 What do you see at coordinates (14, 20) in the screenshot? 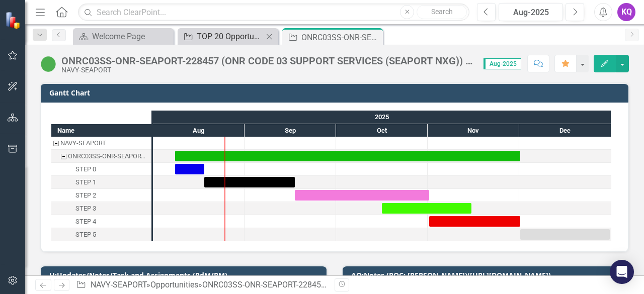
I see `img: ClearPoint Strategy` at bounding box center [14, 20].